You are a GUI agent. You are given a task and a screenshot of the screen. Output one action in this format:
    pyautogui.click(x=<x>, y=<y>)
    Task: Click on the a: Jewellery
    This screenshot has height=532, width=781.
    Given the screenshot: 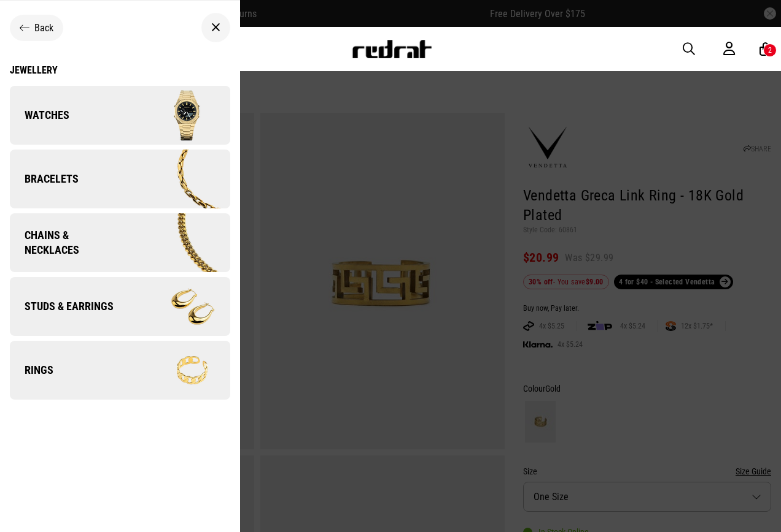 What is the action you would take?
    pyautogui.click(x=119, y=70)
    